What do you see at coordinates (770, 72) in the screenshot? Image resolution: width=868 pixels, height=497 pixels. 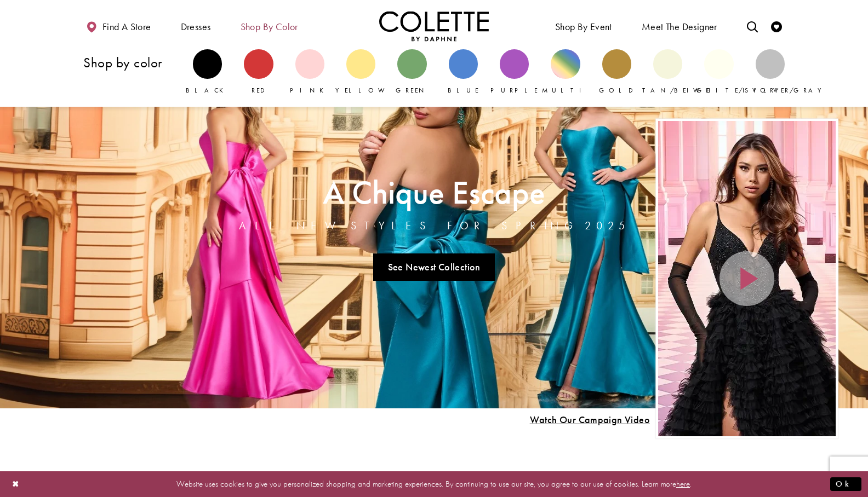 I see `a: Silver/Gray` at bounding box center [770, 72].